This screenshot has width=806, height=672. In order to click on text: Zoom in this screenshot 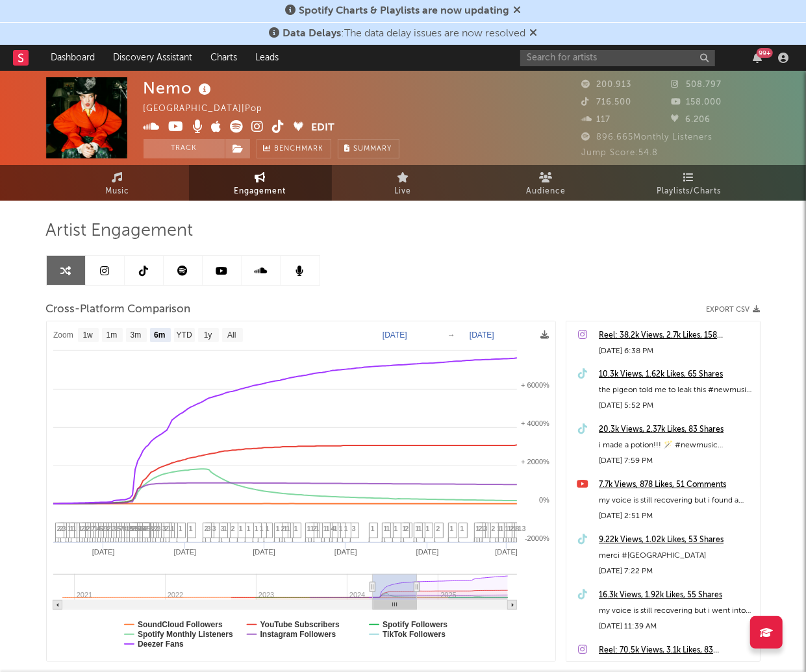, I will do `click(63, 336)`.